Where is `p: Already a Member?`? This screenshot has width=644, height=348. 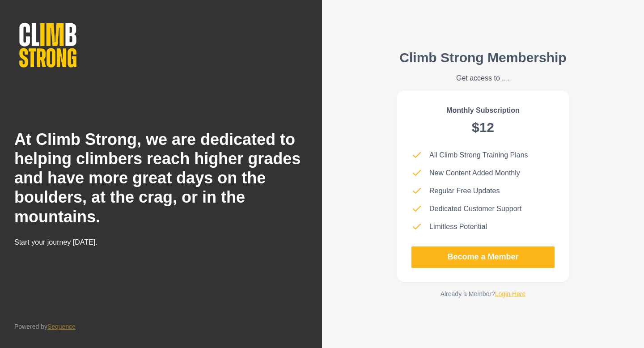
p: Already a Member? is located at coordinates (483, 294).